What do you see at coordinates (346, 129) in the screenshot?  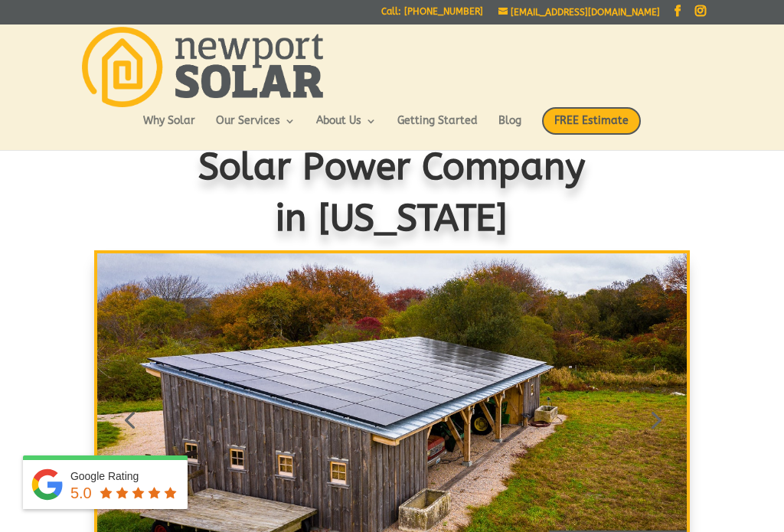 I see `a: About Us` at bounding box center [346, 129].